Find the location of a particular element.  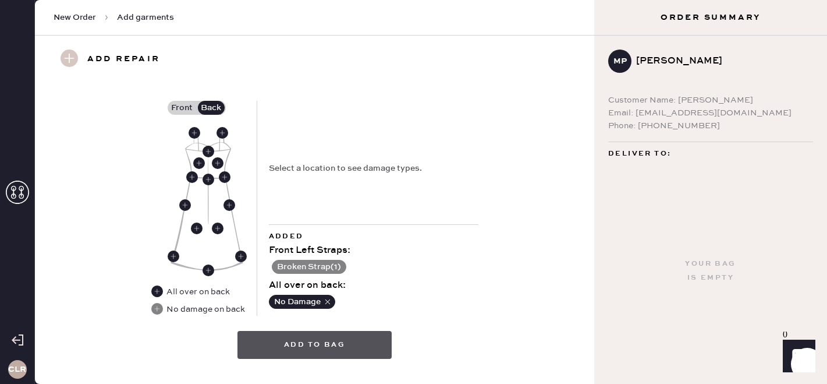

h3: MP is located at coordinates (620, 61).